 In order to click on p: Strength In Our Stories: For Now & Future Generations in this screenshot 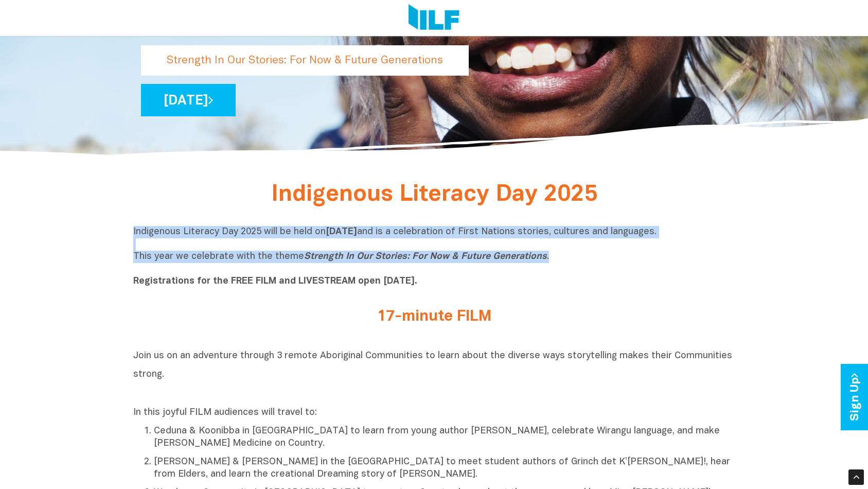, I will do `click(305, 60)`.